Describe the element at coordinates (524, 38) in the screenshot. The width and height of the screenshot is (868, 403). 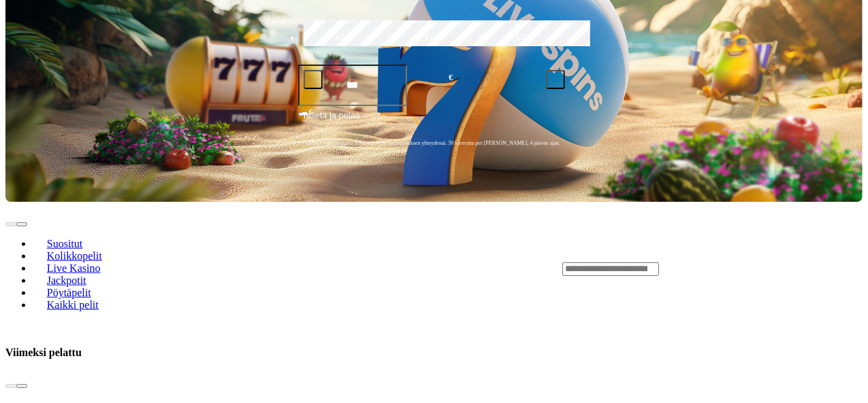
I see `label: €250` at that location.